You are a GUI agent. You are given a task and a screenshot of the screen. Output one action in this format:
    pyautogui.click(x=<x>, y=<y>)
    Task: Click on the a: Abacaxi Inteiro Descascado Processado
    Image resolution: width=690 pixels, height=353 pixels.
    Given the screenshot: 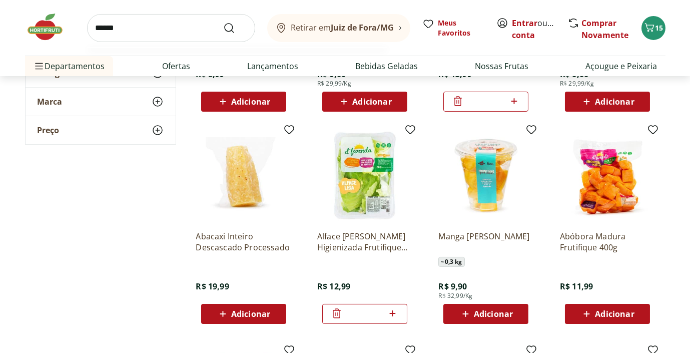 What is the action you would take?
    pyautogui.click(x=244, y=242)
    